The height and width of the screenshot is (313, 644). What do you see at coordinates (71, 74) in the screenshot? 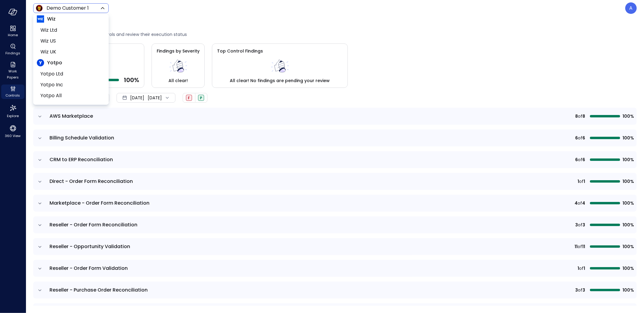
I see `li: Yotpo Ltd` at bounding box center [71, 74].